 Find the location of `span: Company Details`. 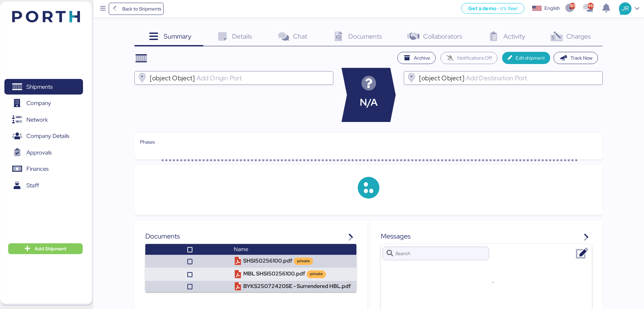

span: Company Details is located at coordinates (48, 136).